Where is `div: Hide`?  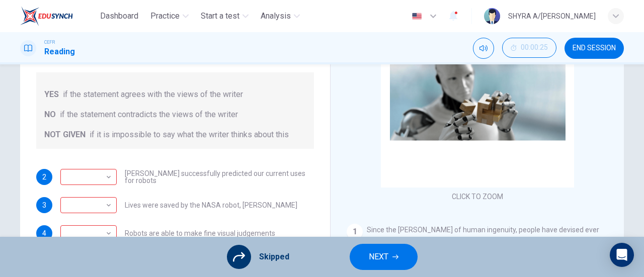 div: Hide is located at coordinates (529, 48).